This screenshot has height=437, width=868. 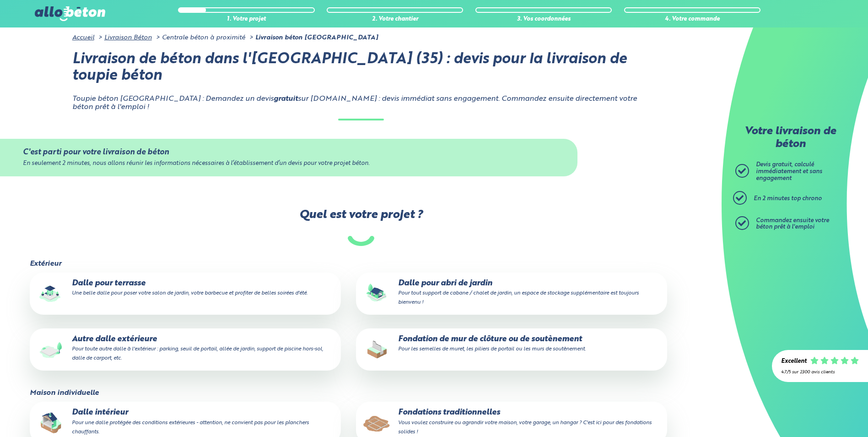 I want to click on p: Fondations traditionnelles, so click(x=512, y=422).